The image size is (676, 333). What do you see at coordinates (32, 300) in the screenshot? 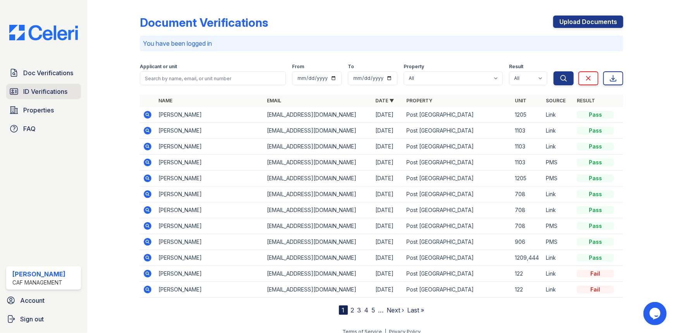
I see `span: Account` at bounding box center [32, 300].